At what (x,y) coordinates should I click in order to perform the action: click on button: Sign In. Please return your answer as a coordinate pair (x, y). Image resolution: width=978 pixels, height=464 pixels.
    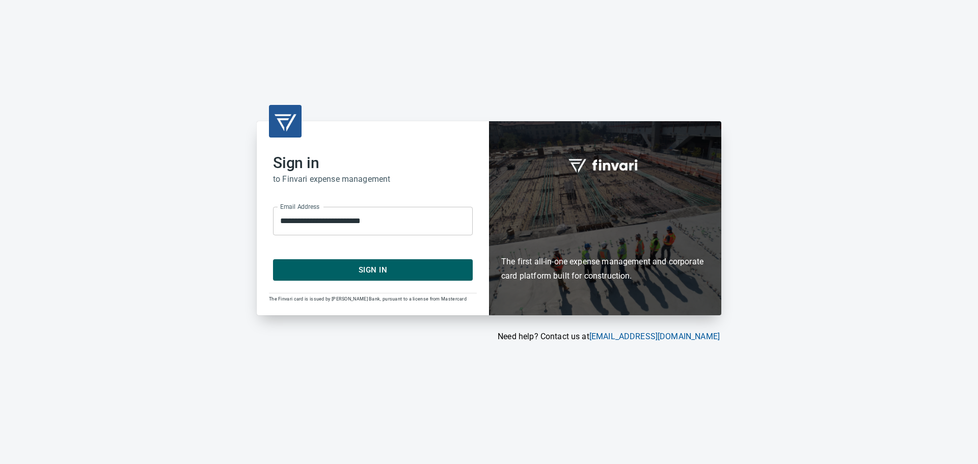
    Looking at the image, I should click on (373, 270).